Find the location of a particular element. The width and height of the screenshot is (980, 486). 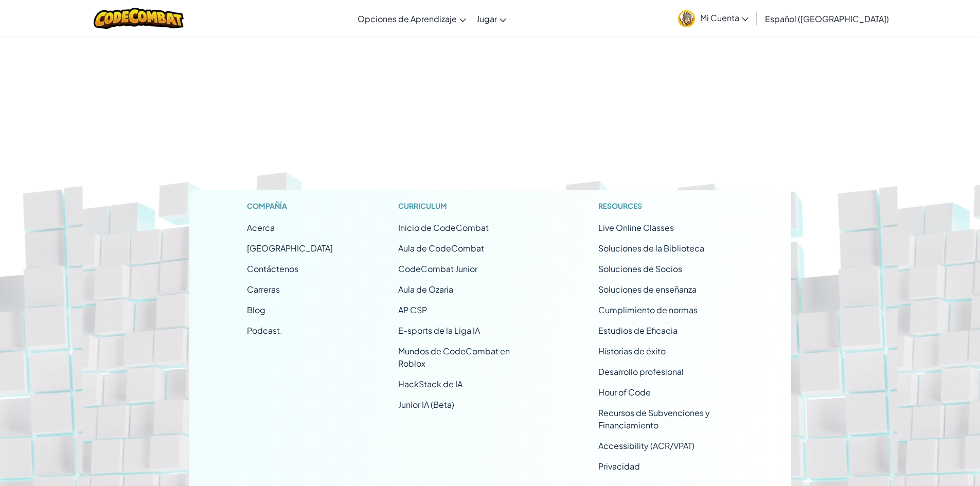

a: Podcast. is located at coordinates (264, 330).